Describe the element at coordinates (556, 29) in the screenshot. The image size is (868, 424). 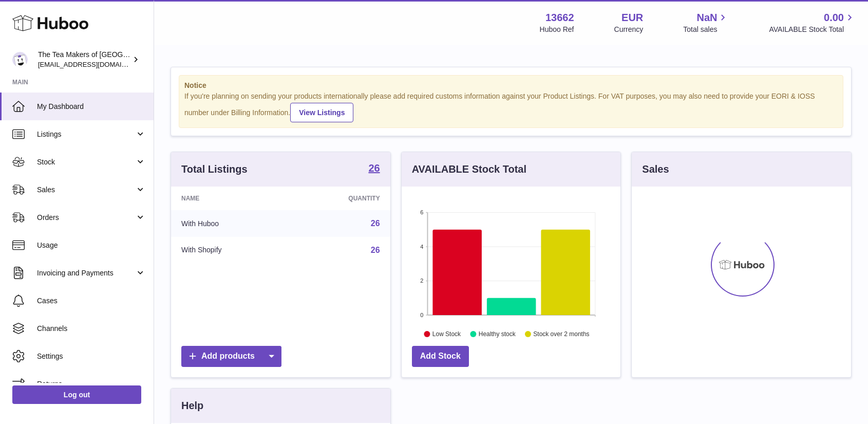
I see `div: Huboo Ref` at that location.